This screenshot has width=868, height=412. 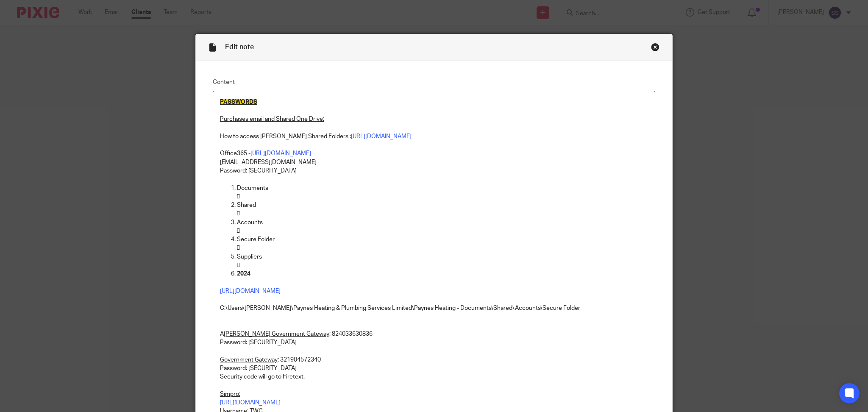 I want to click on label: Content, so click(x=434, y=83).